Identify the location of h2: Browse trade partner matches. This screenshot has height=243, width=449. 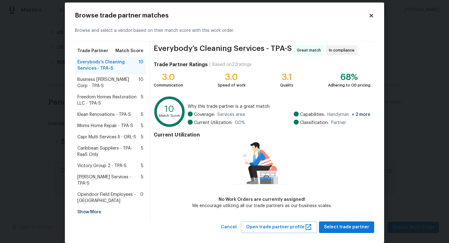
(222, 16).